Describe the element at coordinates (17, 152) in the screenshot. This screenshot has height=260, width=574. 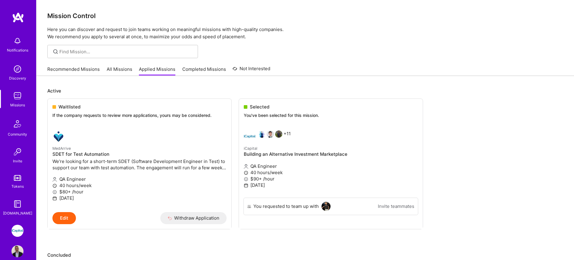
I see `img: Invite` at that location.